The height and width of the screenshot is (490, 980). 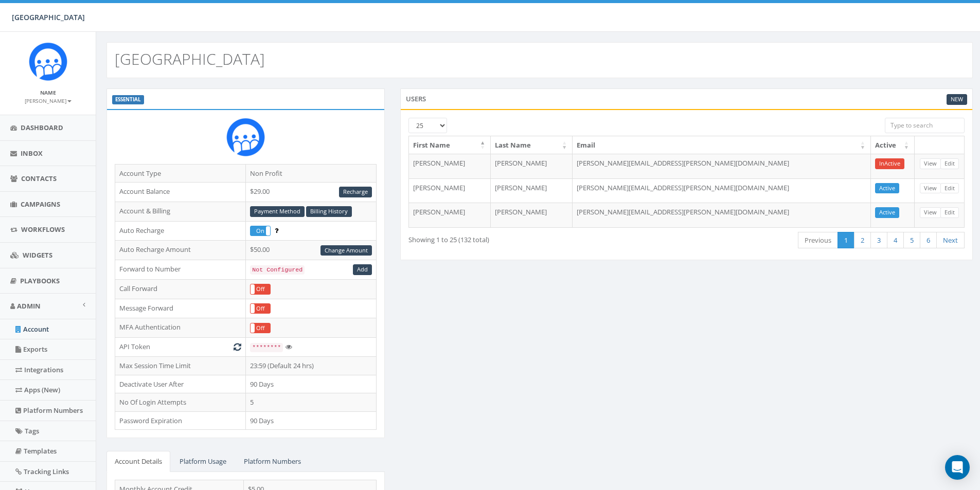 What do you see at coordinates (957, 99) in the screenshot?
I see `a: New` at bounding box center [957, 99].